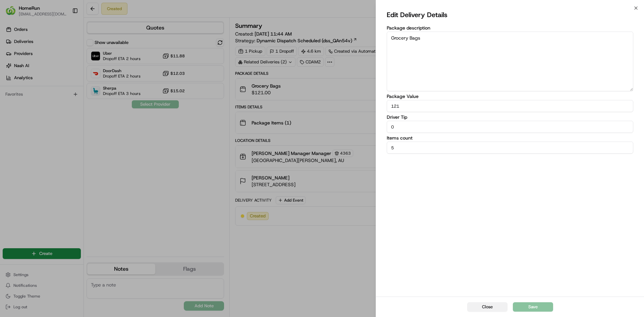  What do you see at coordinates (510, 138) in the screenshot?
I see `label: Items count` at bounding box center [510, 138].